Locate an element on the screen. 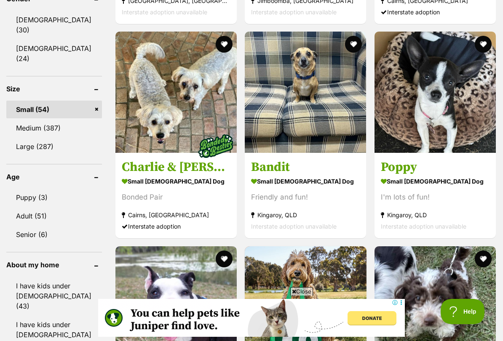 The width and height of the screenshot is (503, 341). header: Age is located at coordinates (54, 177).